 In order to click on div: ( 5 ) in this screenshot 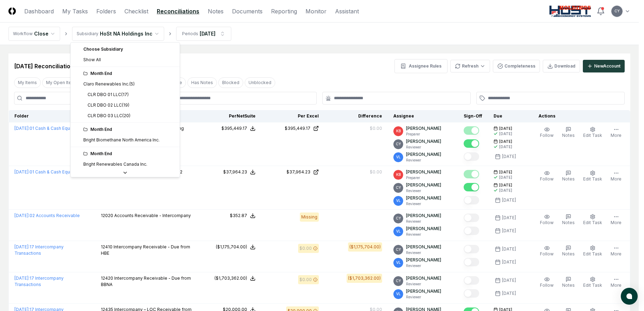, I will do `click(132, 84)`.